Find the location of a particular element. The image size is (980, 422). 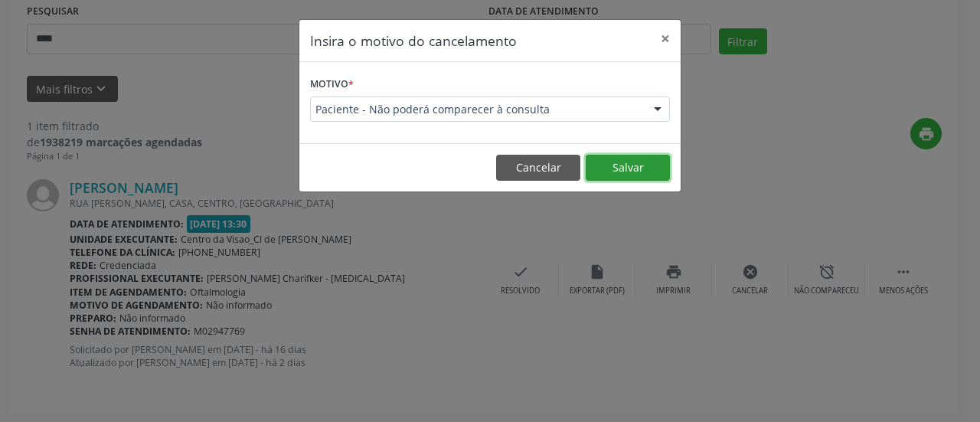

h5: Insira o motivo do cancelamento is located at coordinates (413, 41).